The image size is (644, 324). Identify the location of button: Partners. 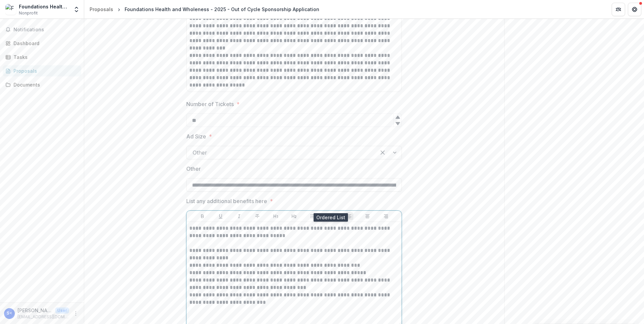
(619, 9).